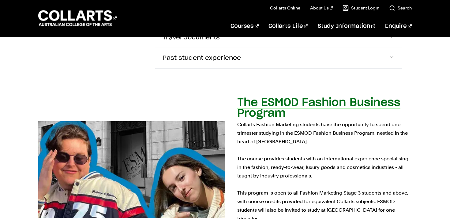  I want to click on a: Enquire, so click(398, 26).